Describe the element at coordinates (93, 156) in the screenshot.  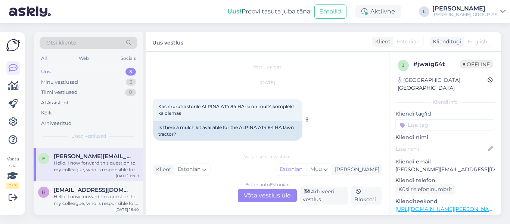
I see `span: ellar.ellik@mail.ee` at that location.